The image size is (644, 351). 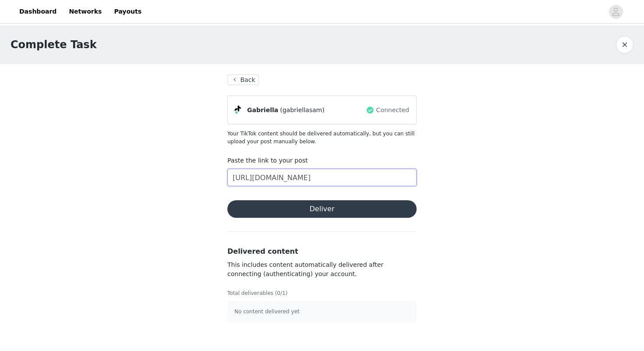 What do you see at coordinates (263, 110) in the screenshot?
I see `span: Gabriella` at bounding box center [263, 110].